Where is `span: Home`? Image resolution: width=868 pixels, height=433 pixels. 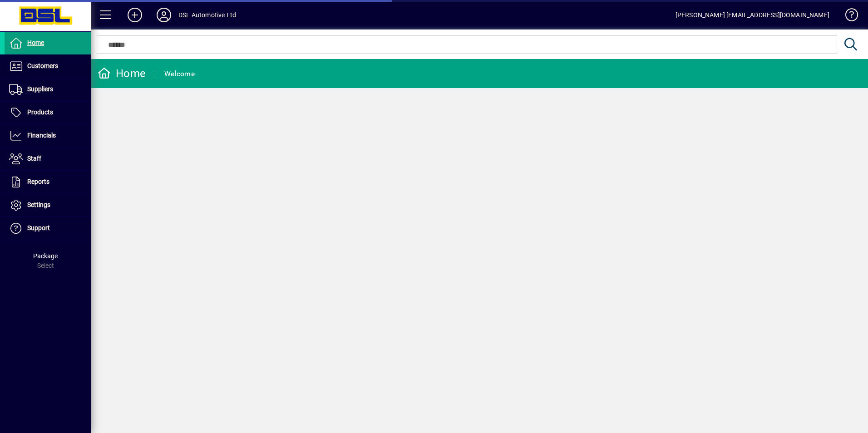 span: Home is located at coordinates (35, 42).